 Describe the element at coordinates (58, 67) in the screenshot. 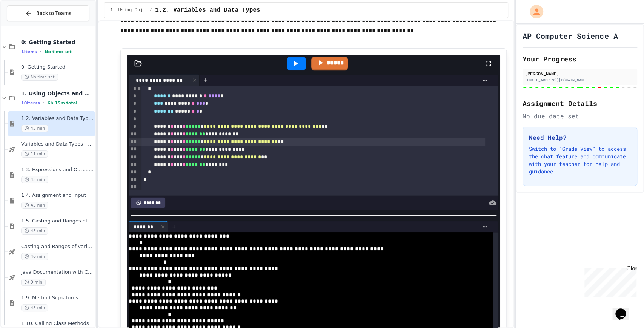

I see `span: 0. Getting Started` at that location.